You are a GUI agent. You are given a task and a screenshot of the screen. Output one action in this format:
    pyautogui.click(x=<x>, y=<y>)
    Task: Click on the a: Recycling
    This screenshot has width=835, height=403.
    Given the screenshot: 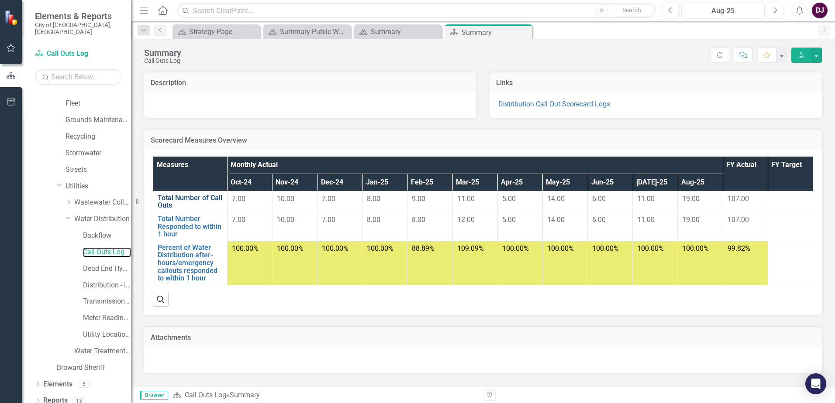 What is the action you would take?
    pyautogui.click(x=98, y=137)
    